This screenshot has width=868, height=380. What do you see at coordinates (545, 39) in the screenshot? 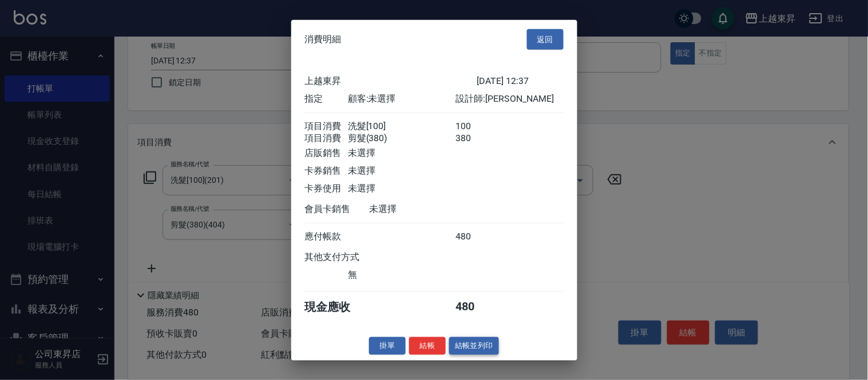
I see `button: 返回` at bounding box center [545, 39].